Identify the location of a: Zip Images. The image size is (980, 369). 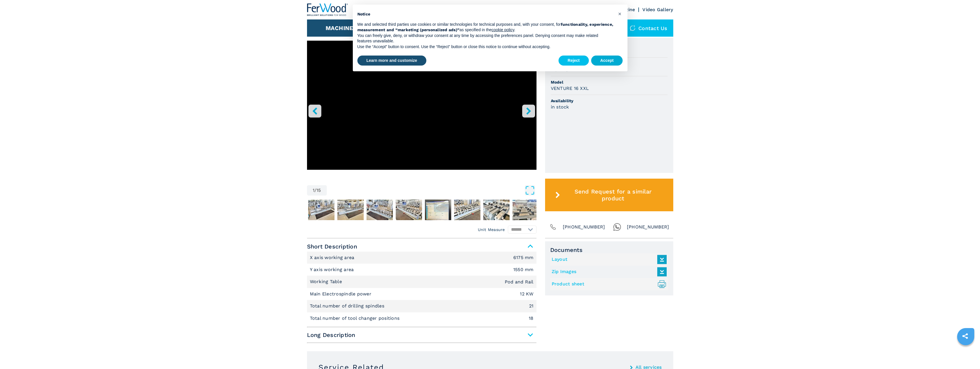
(608, 271).